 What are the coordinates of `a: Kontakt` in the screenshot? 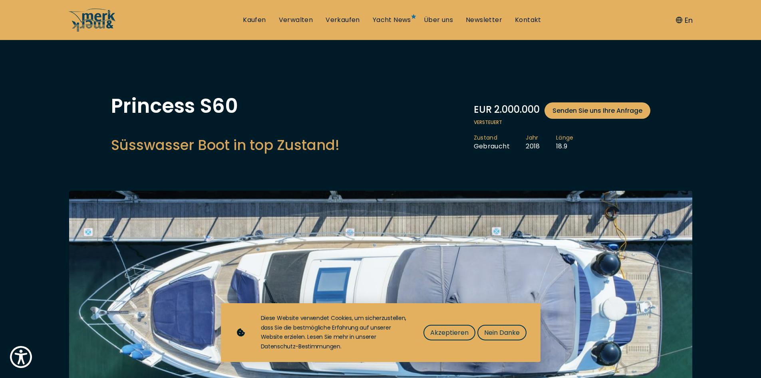 It's located at (528, 20).